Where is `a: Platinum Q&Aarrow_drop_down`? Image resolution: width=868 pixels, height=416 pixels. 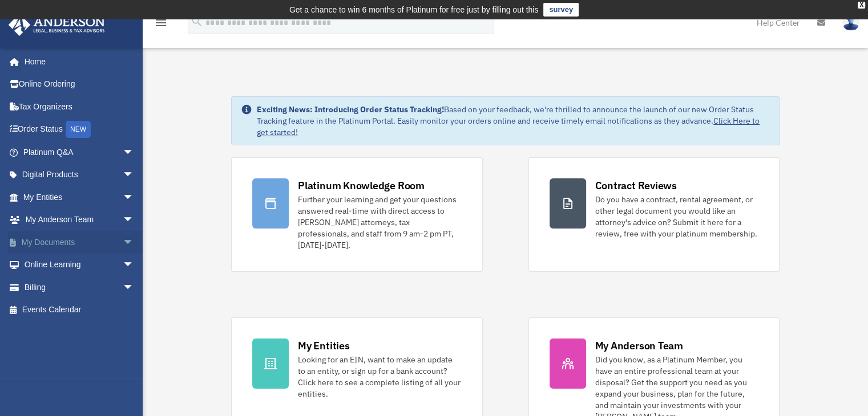 a: Platinum Q&Aarrow_drop_down is located at coordinates (79, 153).